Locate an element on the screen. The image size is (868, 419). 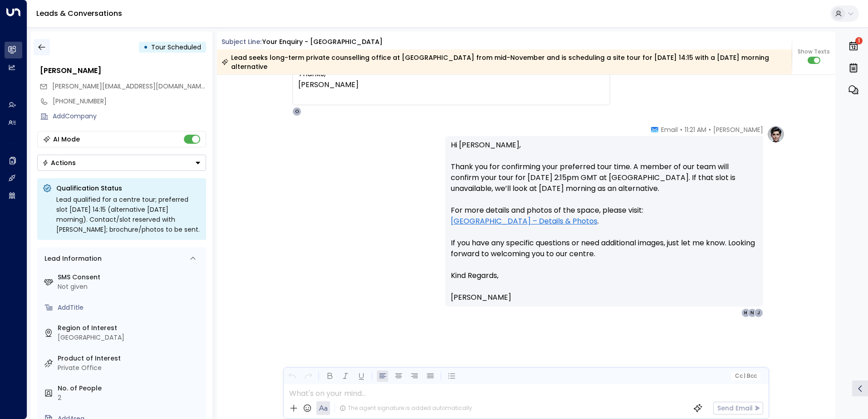
label: No. of People is located at coordinates (130, 389).